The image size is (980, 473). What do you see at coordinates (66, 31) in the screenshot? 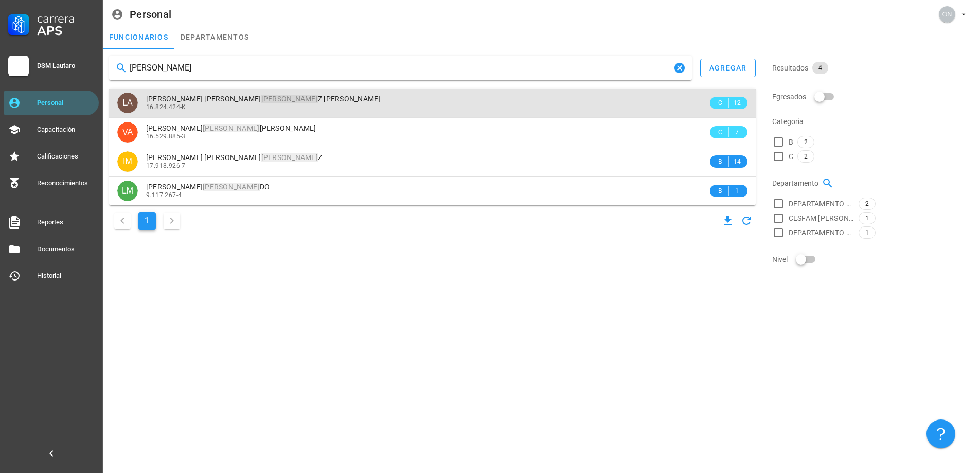
I see `div: APS` at bounding box center [66, 31].